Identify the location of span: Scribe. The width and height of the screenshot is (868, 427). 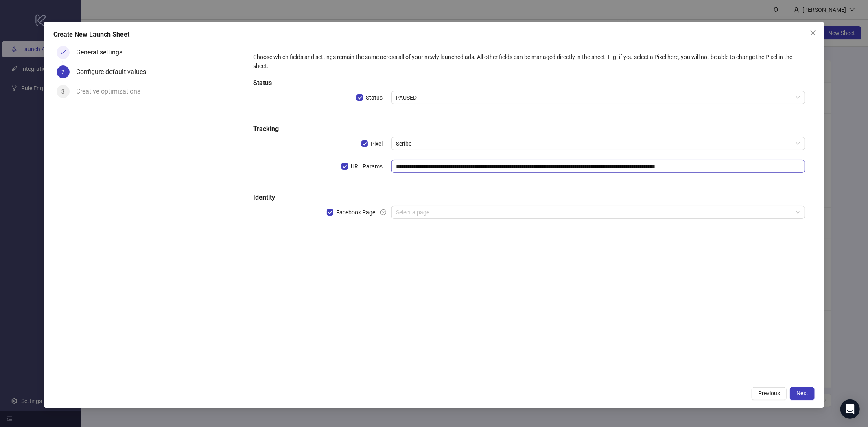
(598, 144).